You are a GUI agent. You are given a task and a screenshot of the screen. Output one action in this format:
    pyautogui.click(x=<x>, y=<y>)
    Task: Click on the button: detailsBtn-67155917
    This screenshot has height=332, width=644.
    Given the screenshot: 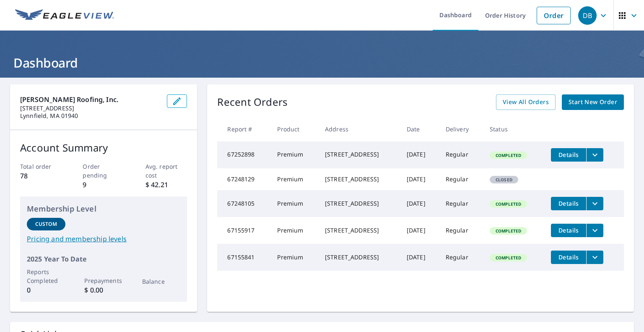 What is the action you would take?
    pyautogui.click(x=568, y=230)
    